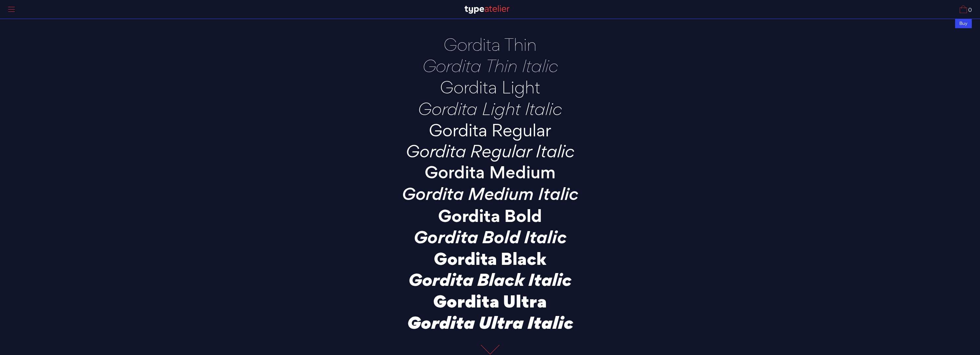 The width and height of the screenshot is (980, 355). Describe the element at coordinates (490, 322) in the screenshot. I see `p: Gordita Ultra Italic` at that location.